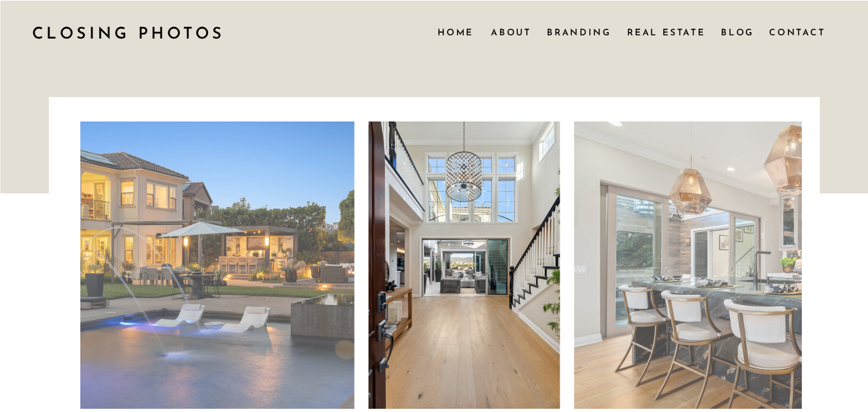 This screenshot has height=412, width=868. Describe the element at coordinates (738, 32) in the screenshot. I see `nav: Blog` at that location.